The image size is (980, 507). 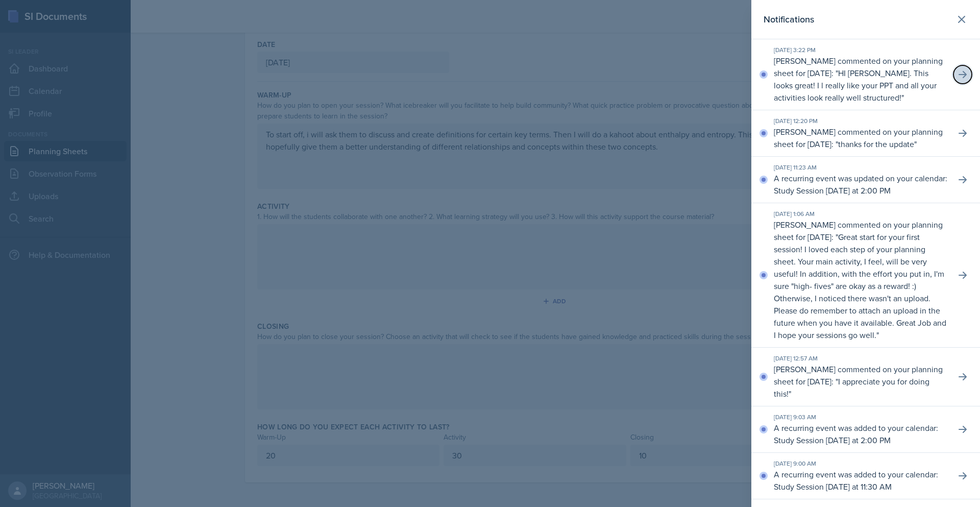 I want to click on p: I appreciate you for doing this!, so click(x=851, y=387).